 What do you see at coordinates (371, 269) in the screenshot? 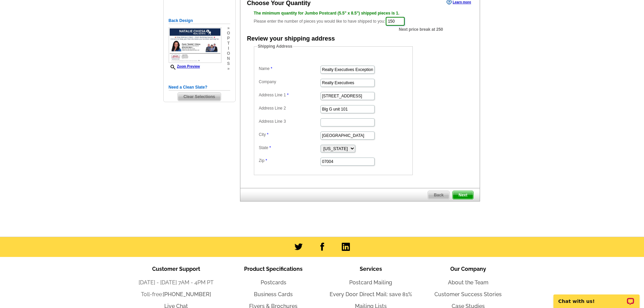
I see `span: Services` at bounding box center [371, 269].